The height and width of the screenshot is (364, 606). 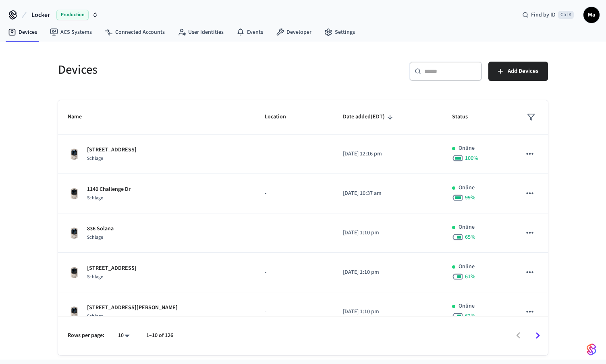 What do you see at coordinates (80, 117) in the screenshot?
I see `span: Name` at bounding box center [80, 117].